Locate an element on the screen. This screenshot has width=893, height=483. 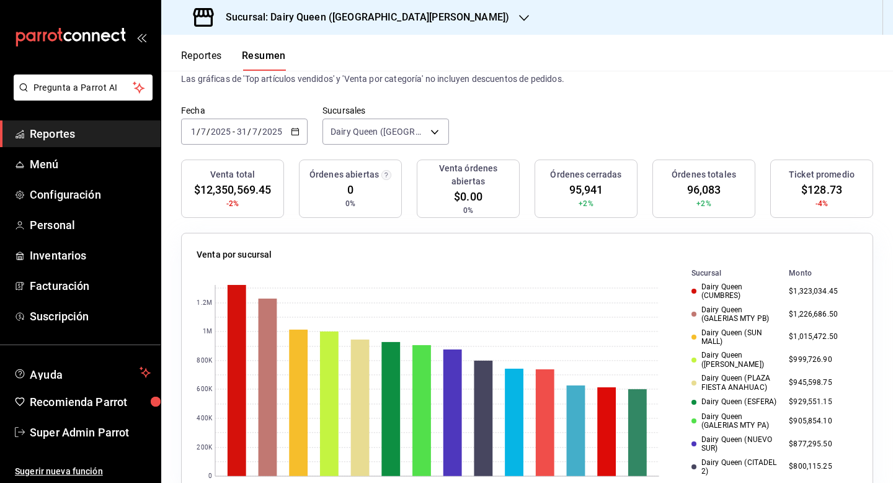
button: Pregunta a Parrot AI is located at coordinates (83, 87).